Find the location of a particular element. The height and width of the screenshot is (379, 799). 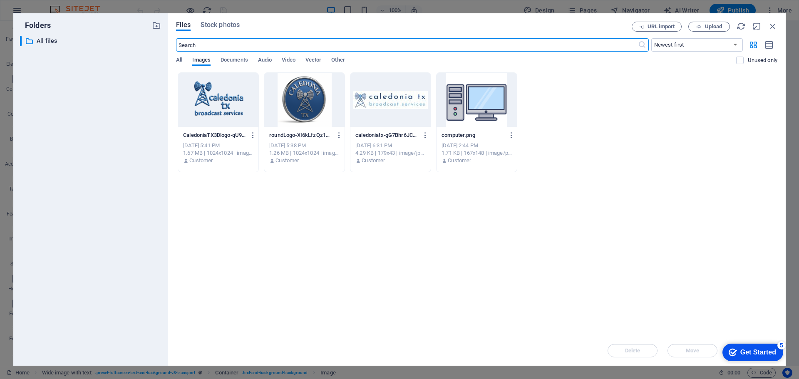

div: 4.29 KB | 179x43 | image/jpeg is located at coordinates (390, 153).